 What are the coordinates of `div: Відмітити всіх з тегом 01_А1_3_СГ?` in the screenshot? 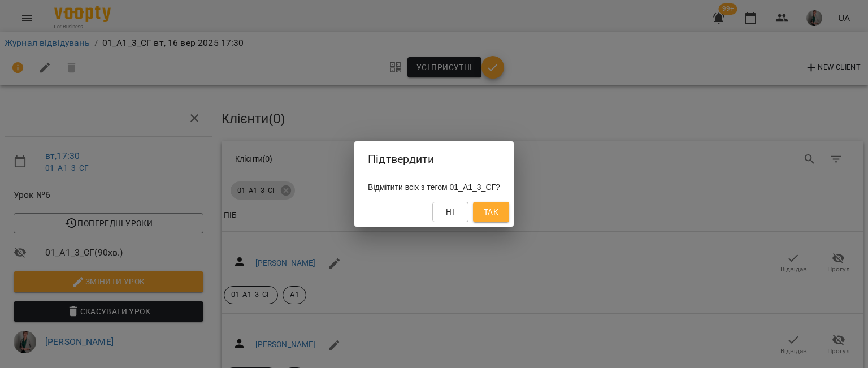 It's located at (434, 187).